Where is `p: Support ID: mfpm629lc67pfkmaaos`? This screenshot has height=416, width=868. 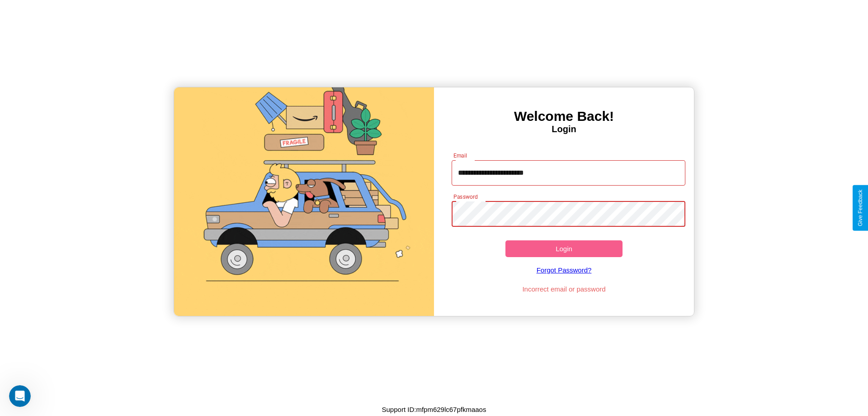 p: Support ID: mfpm629lc67pfkmaaos is located at coordinates (434, 409).